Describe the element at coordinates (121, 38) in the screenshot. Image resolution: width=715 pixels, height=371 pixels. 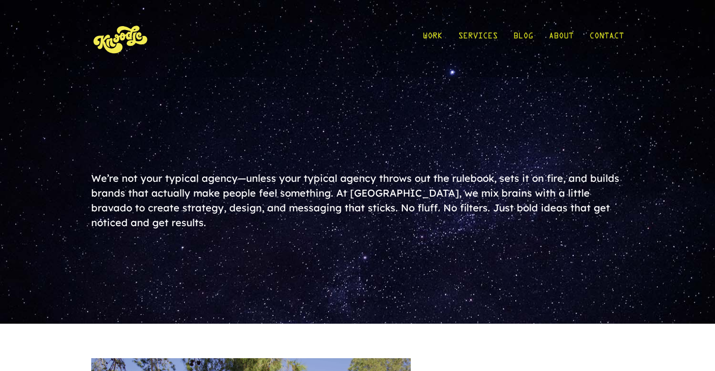
I see `img: KnoLogo(yellow)` at that location.